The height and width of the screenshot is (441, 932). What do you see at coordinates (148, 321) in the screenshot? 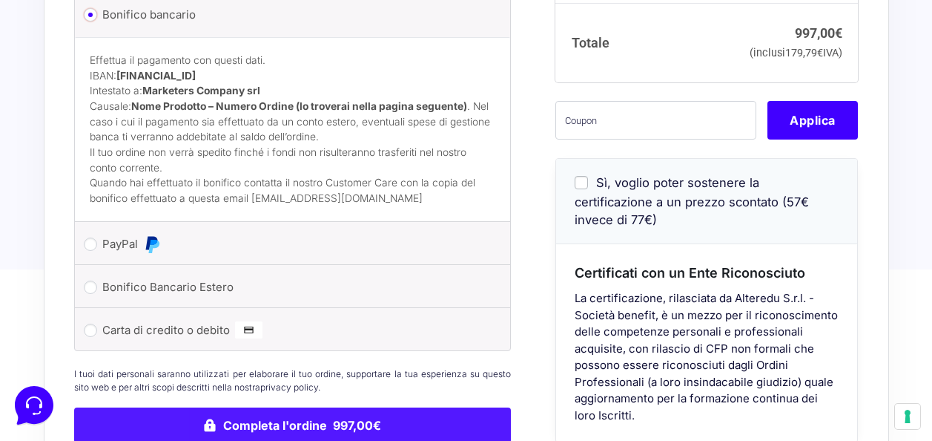
I see `button: Messaggi` at bounding box center [148, 321].